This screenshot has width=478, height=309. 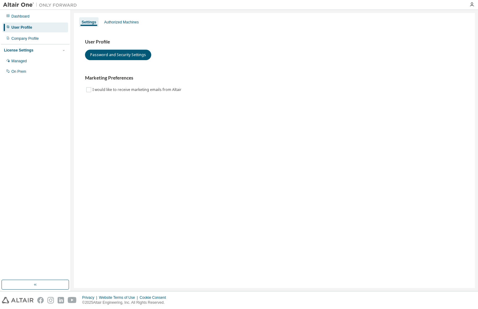 I want to click on div: On Prem, so click(x=19, y=71).